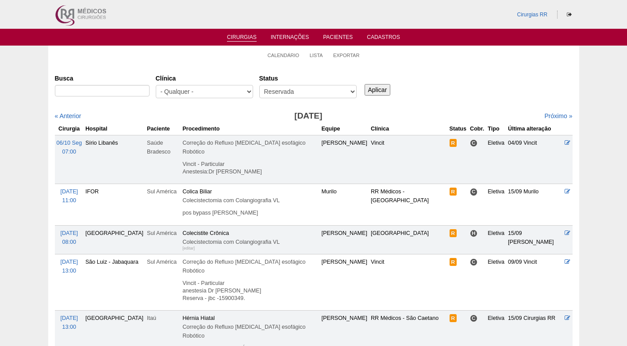  What do you see at coordinates (534, 282) in the screenshot?
I see `td: 09/09 Vincit` at bounding box center [534, 282].